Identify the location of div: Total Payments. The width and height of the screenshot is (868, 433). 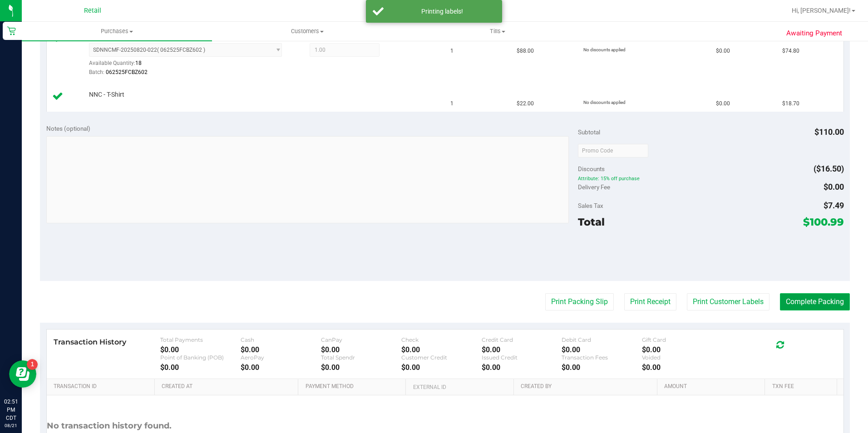
(200, 340).